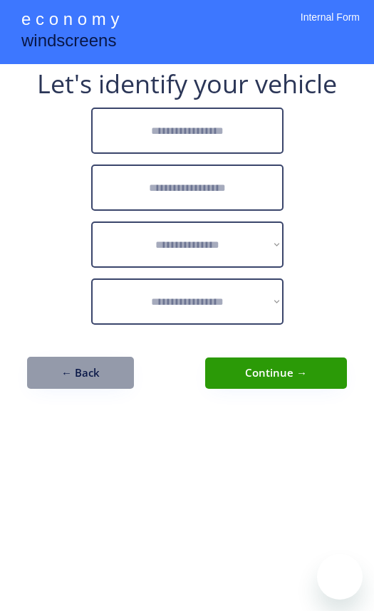 This screenshot has height=611, width=374. Describe the element at coordinates (68, 42) in the screenshot. I see `div: windscreens` at that location.